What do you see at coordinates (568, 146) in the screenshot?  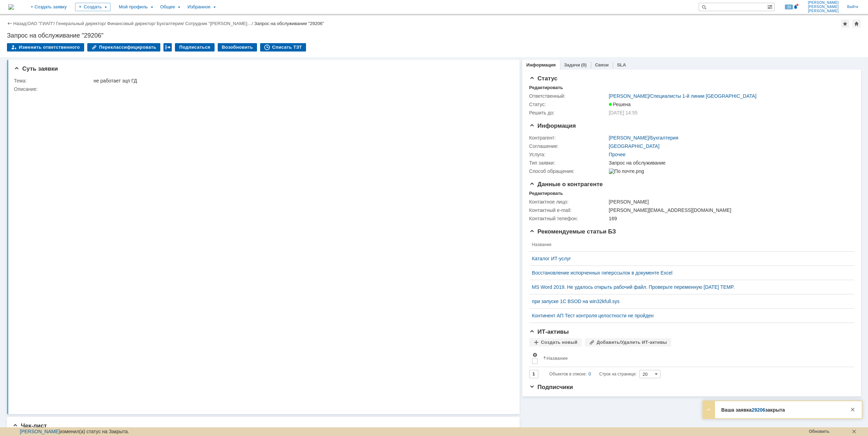 I see `div: Соглашение:` at bounding box center [568, 146].